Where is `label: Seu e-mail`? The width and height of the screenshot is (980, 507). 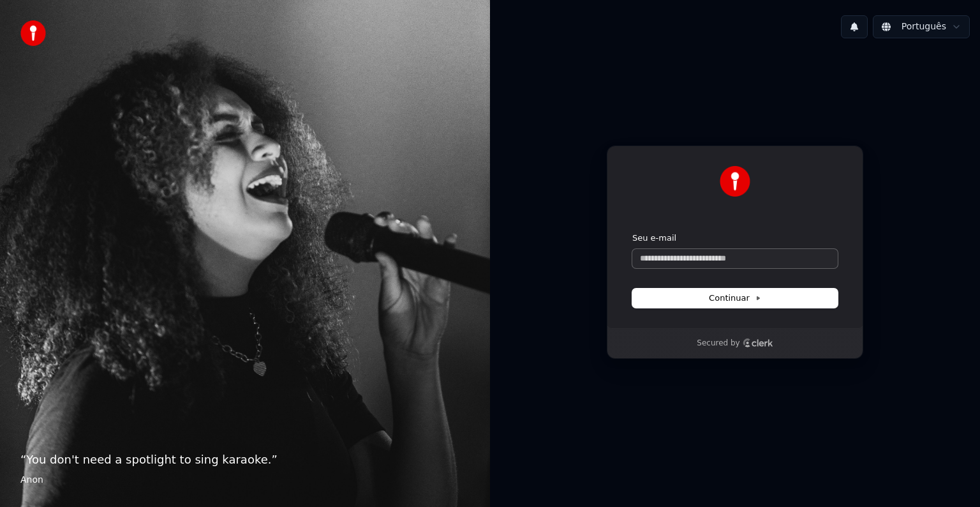
label: Seu e-mail is located at coordinates (654, 238).